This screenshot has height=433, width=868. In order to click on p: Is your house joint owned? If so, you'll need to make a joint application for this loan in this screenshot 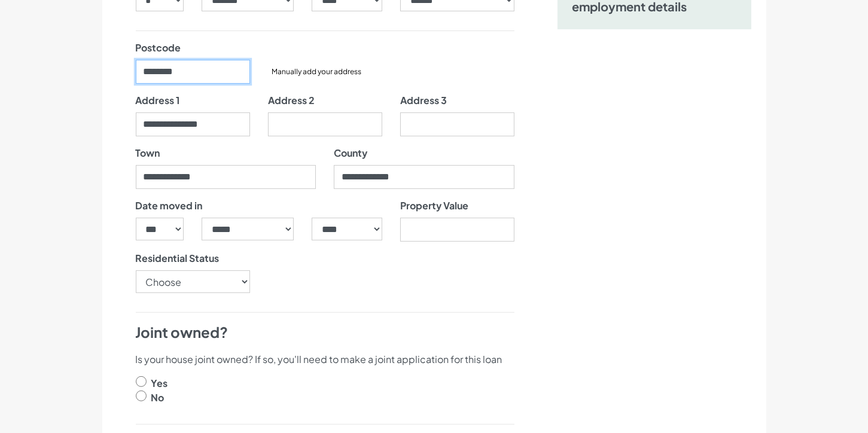, I will do `click(325, 360)`.